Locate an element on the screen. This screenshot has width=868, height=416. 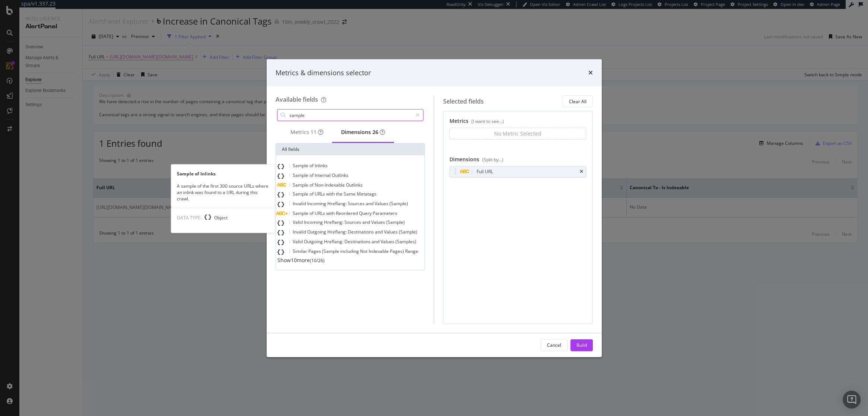
span: Same is located at coordinates (350, 194).